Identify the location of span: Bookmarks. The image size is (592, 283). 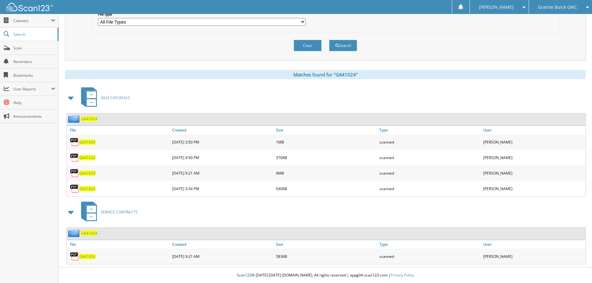
(34, 75).